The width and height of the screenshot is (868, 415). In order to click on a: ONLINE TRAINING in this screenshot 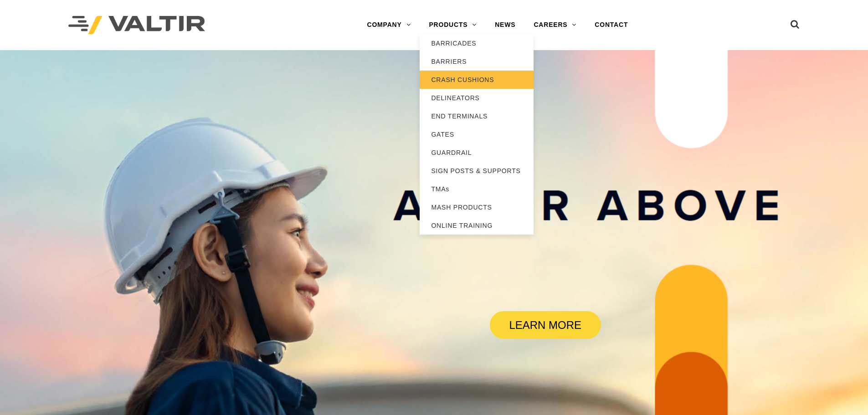, I will do `click(477, 225)`.